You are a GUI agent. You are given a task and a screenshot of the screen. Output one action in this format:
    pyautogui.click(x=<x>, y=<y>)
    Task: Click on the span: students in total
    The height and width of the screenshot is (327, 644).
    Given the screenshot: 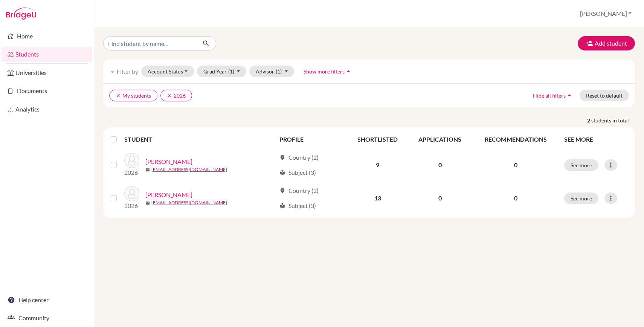 What is the action you would take?
    pyautogui.click(x=613, y=121)
    